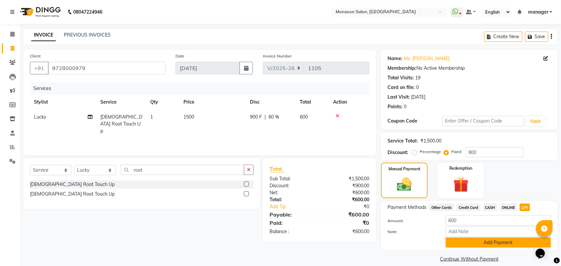  Describe the element at coordinates (271, 102) in the screenshot. I see `th: Disc` at that location.